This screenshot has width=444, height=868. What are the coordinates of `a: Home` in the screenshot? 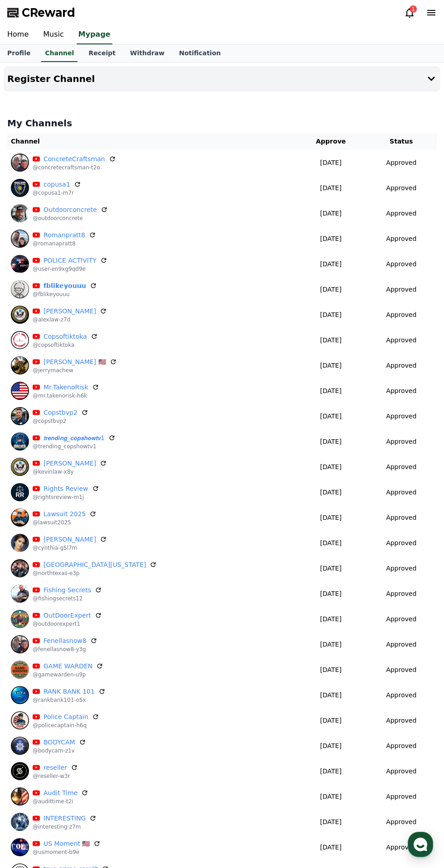 It's located at (32, 298).